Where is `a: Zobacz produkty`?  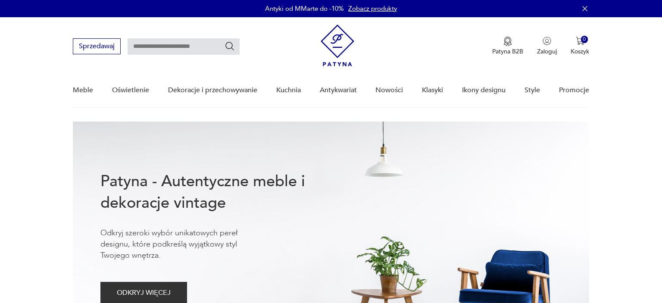
a: Zobacz produkty is located at coordinates (372, 9).